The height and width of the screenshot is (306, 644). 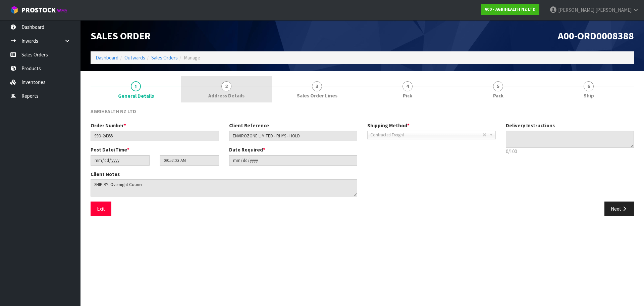 I want to click on label: Post Date/Time, so click(x=110, y=149).